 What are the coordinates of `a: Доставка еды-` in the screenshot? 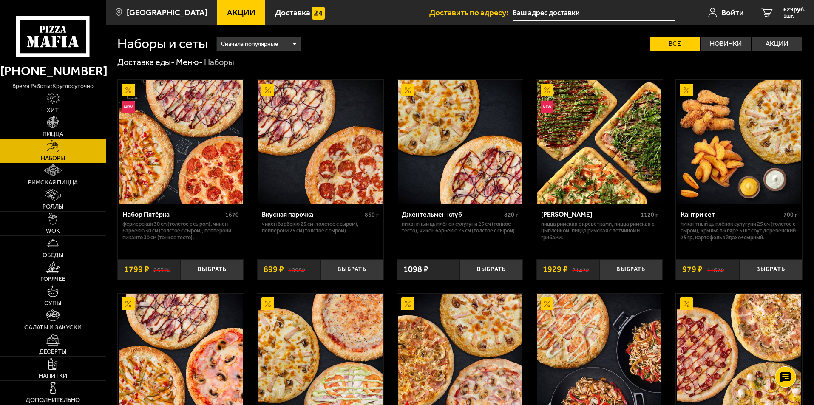 It's located at (146, 62).